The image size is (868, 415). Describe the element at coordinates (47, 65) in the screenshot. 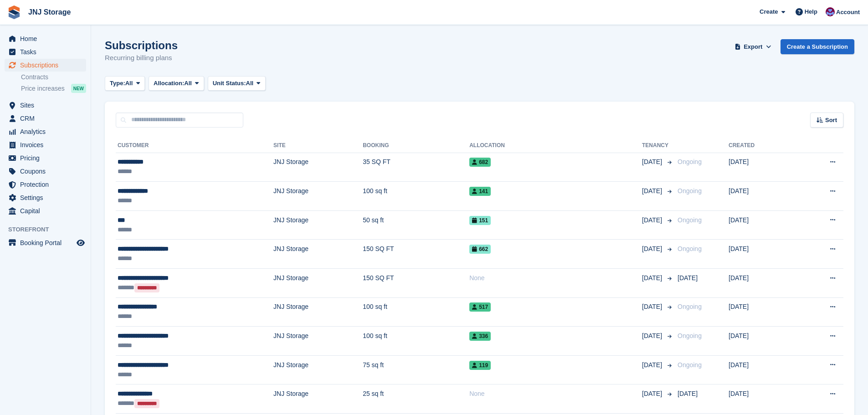

I see `span: Subscriptions` at that location.